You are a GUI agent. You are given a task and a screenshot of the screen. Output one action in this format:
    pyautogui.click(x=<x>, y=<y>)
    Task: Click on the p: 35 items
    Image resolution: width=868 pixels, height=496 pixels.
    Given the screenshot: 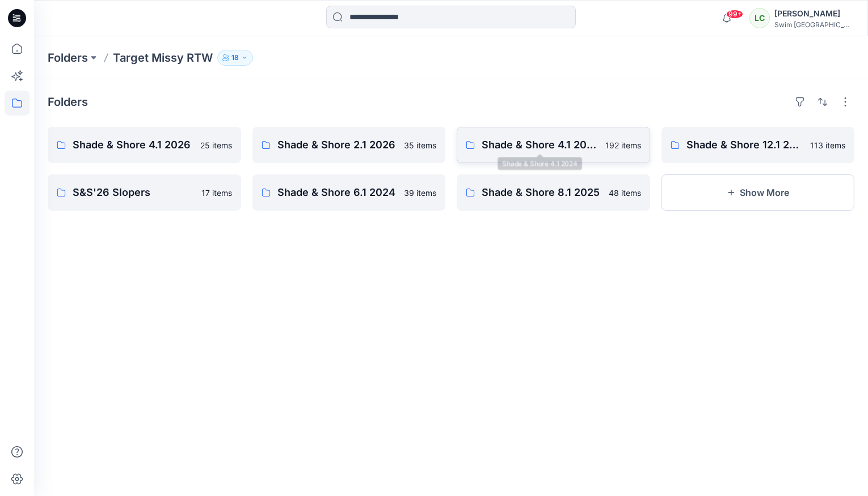 What is the action you would take?
    pyautogui.click(x=420, y=145)
    